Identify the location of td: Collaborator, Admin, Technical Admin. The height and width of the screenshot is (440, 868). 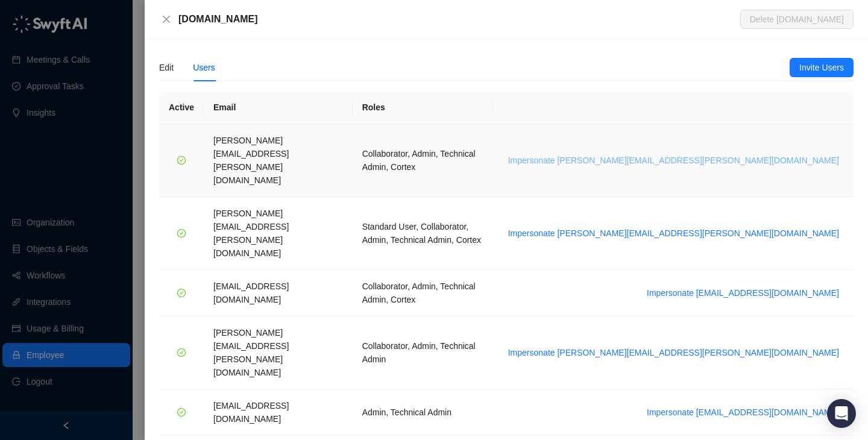
(423, 352).